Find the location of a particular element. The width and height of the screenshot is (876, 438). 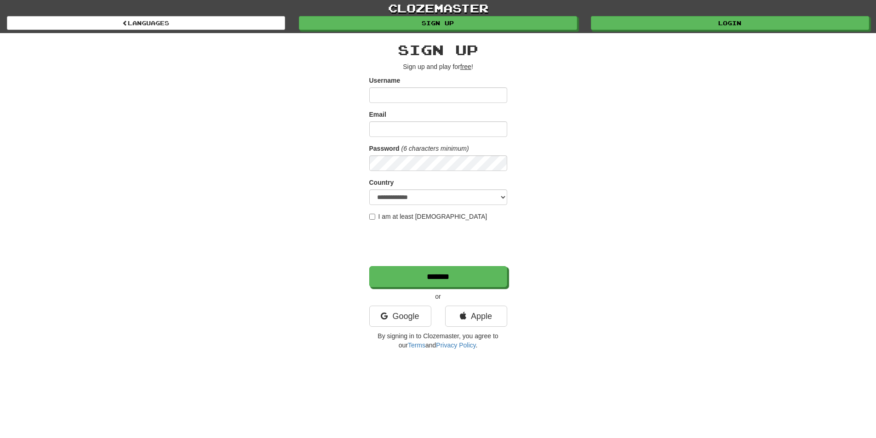

label: Country is located at coordinates (381, 182).